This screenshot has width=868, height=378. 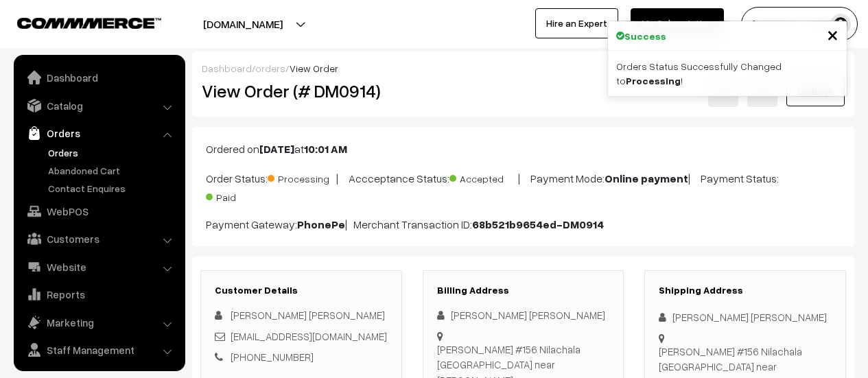 What do you see at coordinates (89, 23) in the screenshot?
I see `img: COMMMERCE` at bounding box center [89, 23].